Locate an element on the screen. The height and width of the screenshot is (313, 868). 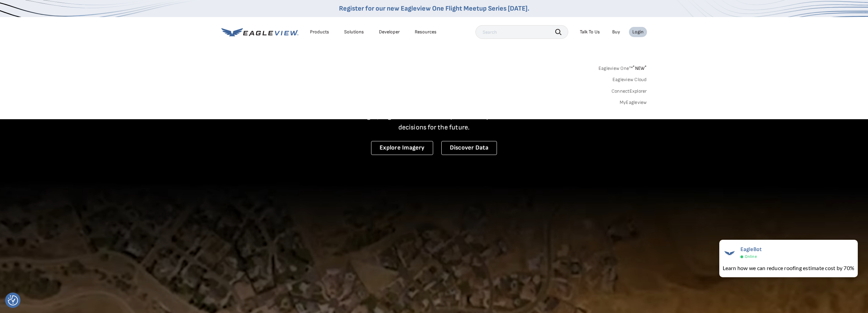
a: MyEagleview is located at coordinates (633, 103).